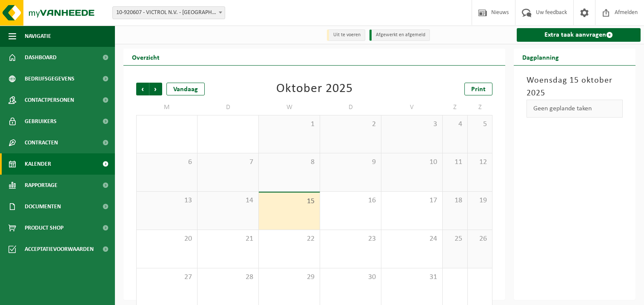 Image resolution: width=644 pixels, height=305 pixels. What do you see at coordinates (49, 100) in the screenshot?
I see `span: Contactpersonen` at bounding box center [49, 100].